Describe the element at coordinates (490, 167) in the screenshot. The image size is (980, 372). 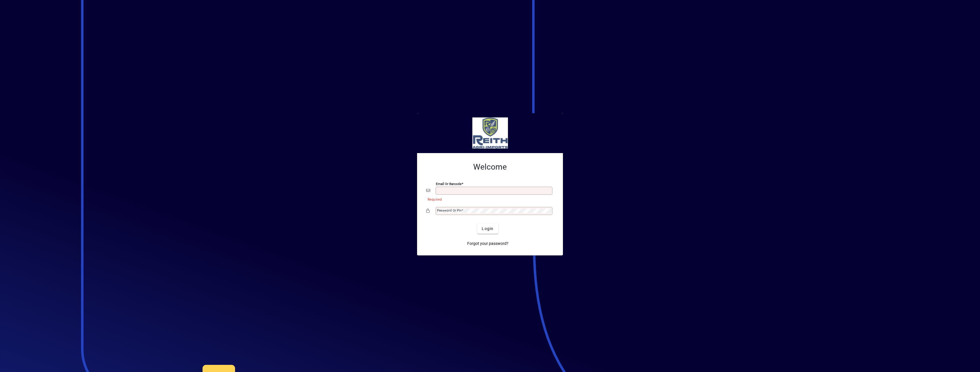
I see `h2: Welcome` at that location.